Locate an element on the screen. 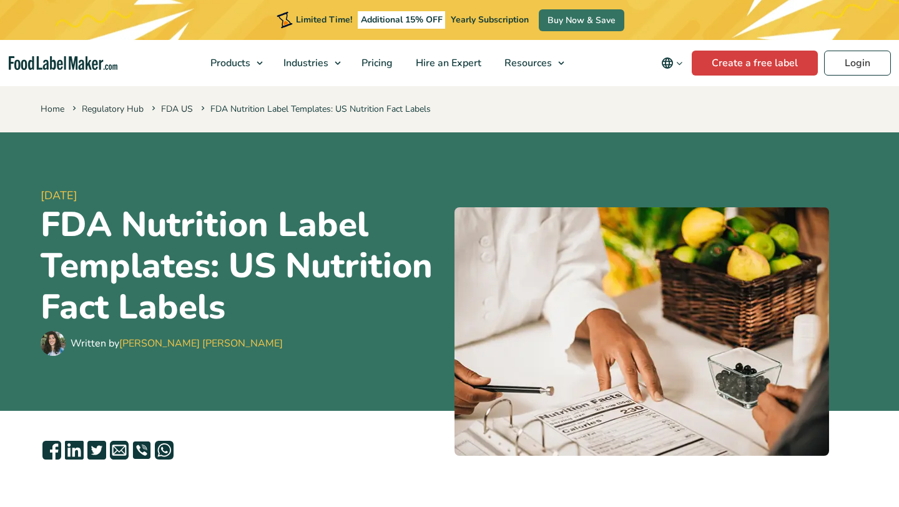 Image resolution: width=899 pixels, height=507 pixels. span: Industries is located at coordinates (305, 63).